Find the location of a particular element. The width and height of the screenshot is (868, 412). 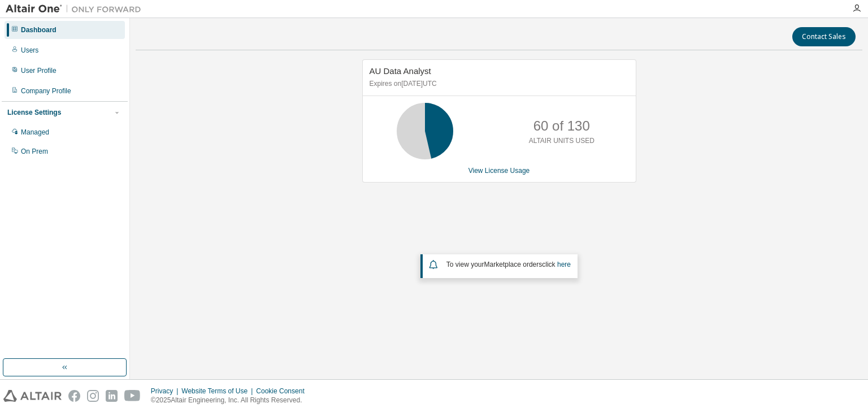

div: On Prem is located at coordinates (35, 152).